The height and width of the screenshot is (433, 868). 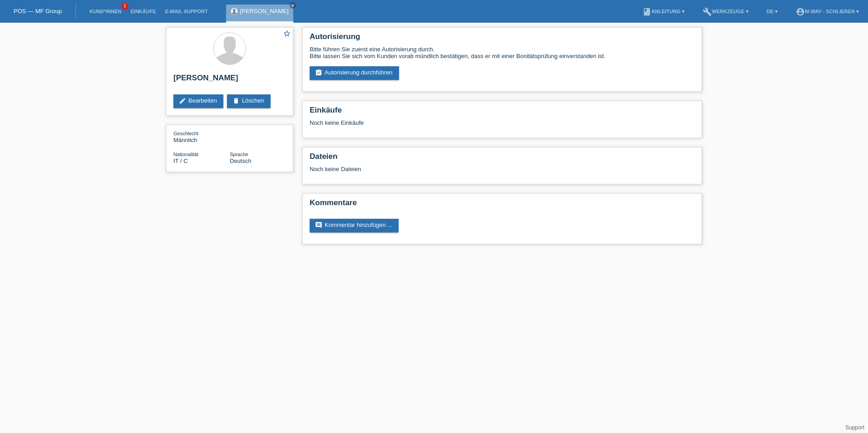 I want to click on div: Noch keine Dateien, so click(x=448, y=169).